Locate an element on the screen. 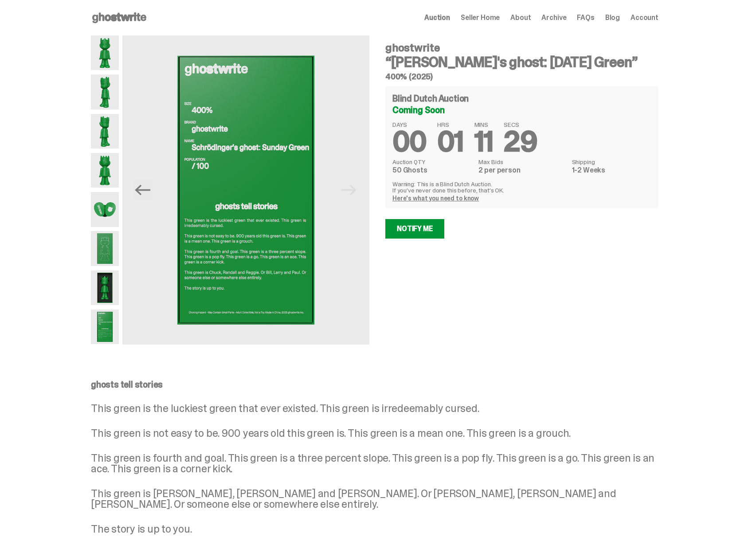  a: FAQs is located at coordinates (585, 18).